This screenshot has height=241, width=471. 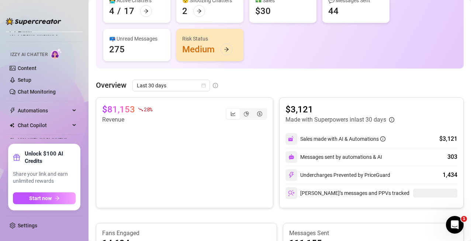 What do you see at coordinates (12, 126) in the screenshot?
I see `img: Chat Copilot` at bounding box center [12, 126].